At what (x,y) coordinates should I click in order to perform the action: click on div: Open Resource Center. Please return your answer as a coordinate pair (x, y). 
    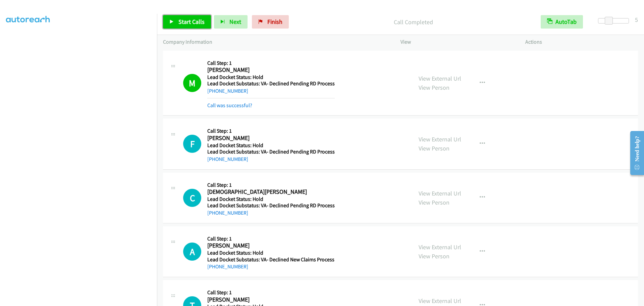
    Looking at the image, I should click on (12, 27).